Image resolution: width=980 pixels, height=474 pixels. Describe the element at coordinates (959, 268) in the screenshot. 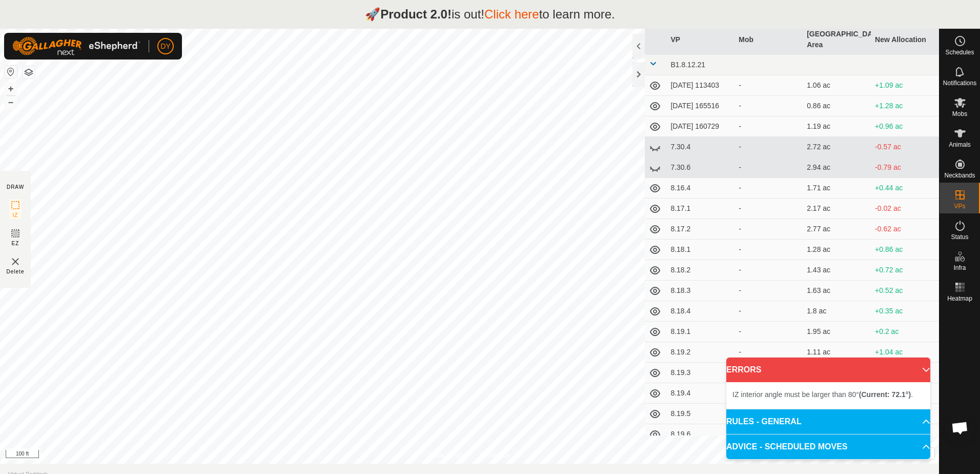

I see `span: Infra` at that location.